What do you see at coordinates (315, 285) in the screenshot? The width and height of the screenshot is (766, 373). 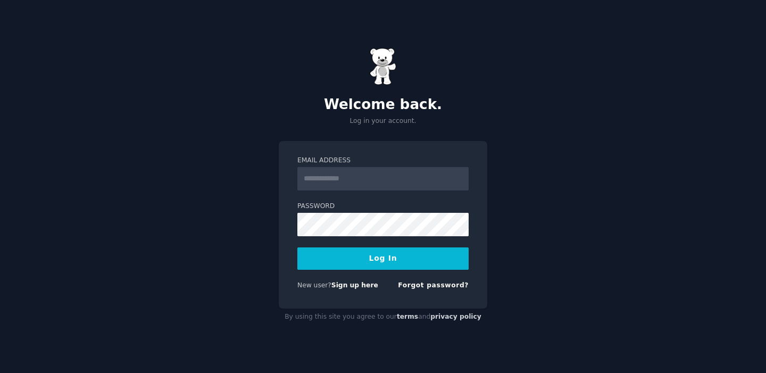 I see `span: New user?` at bounding box center [315, 285].